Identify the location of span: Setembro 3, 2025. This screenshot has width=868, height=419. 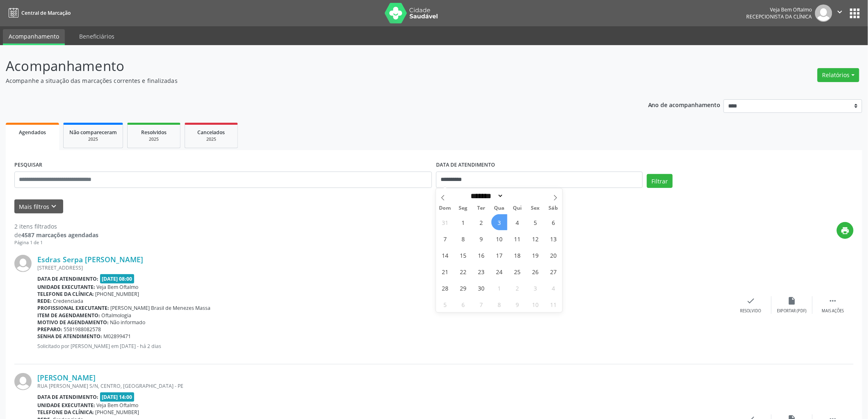
(499, 222).